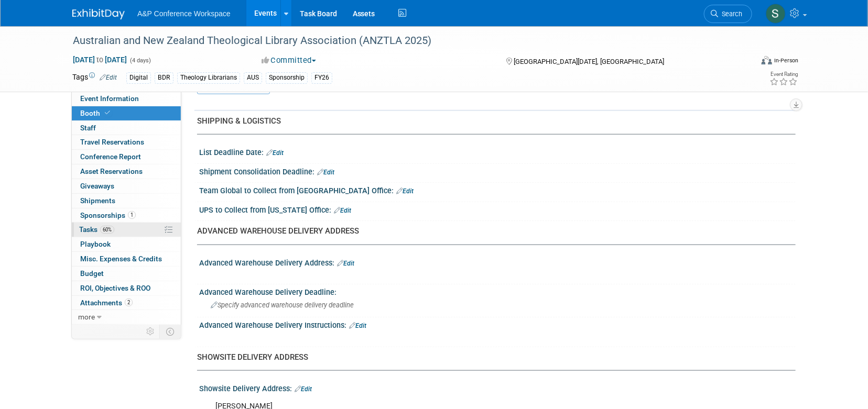  What do you see at coordinates (730, 14) in the screenshot?
I see `span: Search` at bounding box center [730, 14].